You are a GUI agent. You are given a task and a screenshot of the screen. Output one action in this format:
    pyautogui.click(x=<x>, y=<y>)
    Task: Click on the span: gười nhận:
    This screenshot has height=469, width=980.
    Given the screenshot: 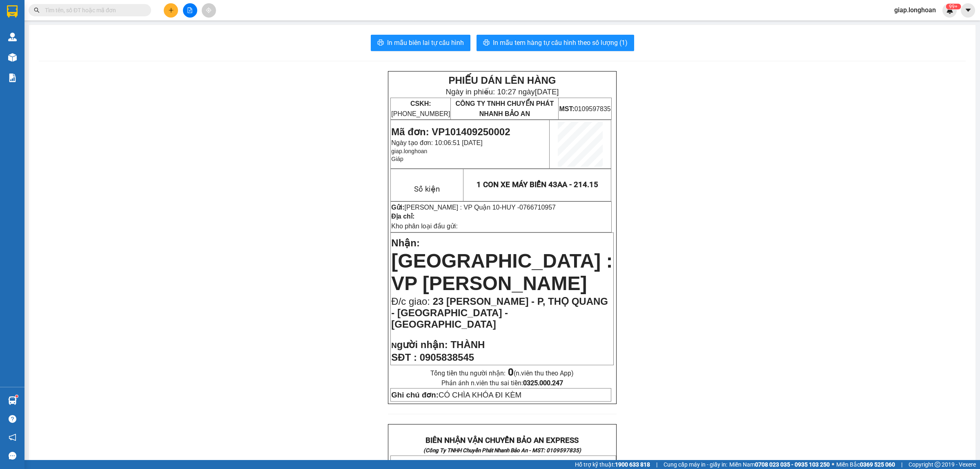 What is the action you would take?
    pyautogui.click(x=423, y=344)
    